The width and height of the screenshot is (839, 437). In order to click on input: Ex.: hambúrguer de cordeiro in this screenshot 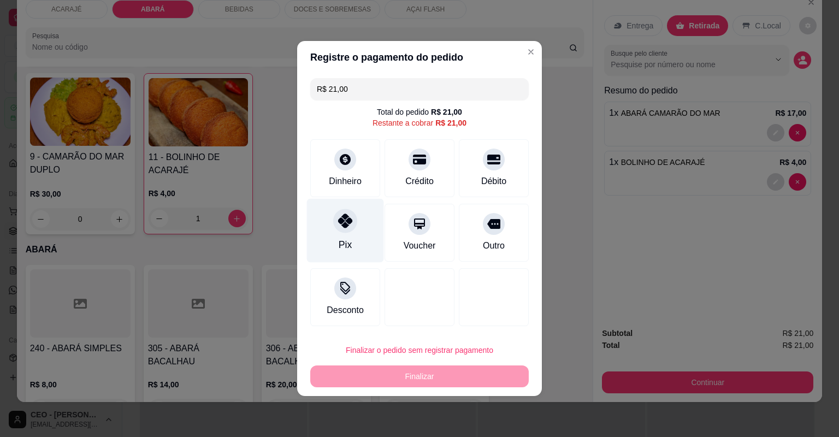, I will do `click(419, 89)`.